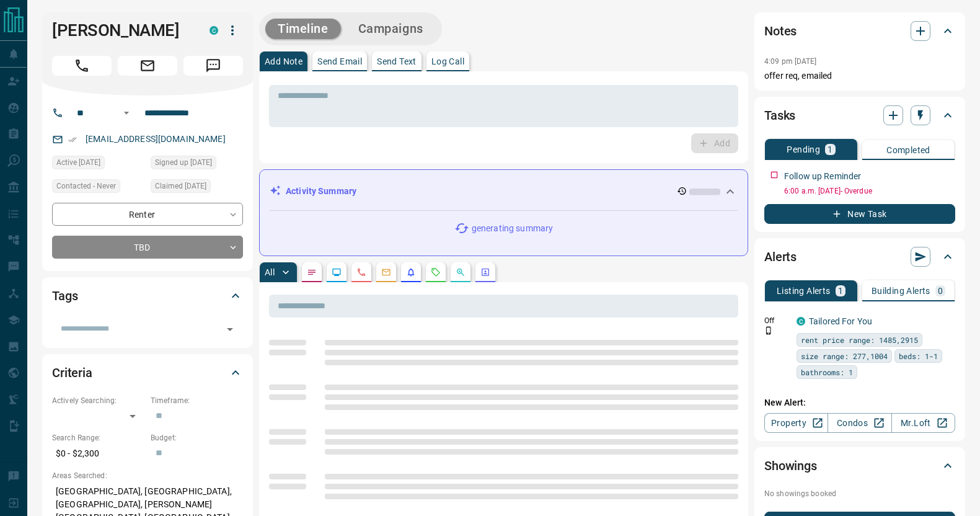 This screenshot has width=980, height=516. What do you see at coordinates (776, 321) in the screenshot?
I see `p: Off` at bounding box center [776, 321].